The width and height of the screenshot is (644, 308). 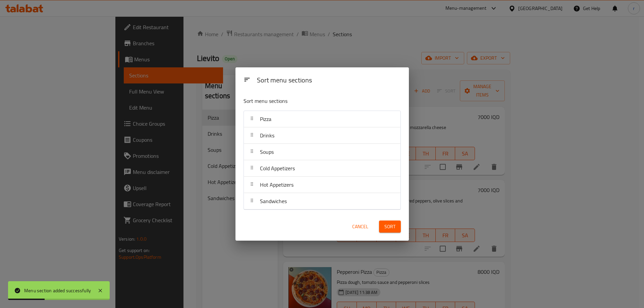 What do you see at coordinates (322, 152) in the screenshot?
I see `div: Soups` at bounding box center [322, 152].